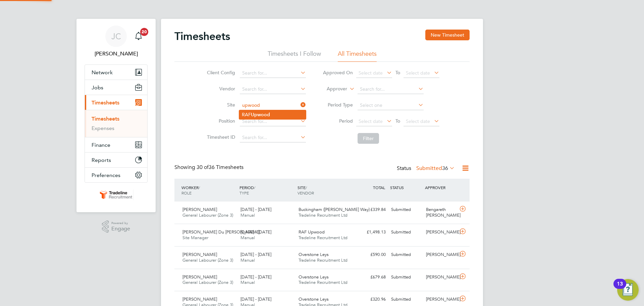  Describe the element at coordinates (116, 116) in the screenshot. I see `nav: Main navigation` at that location.